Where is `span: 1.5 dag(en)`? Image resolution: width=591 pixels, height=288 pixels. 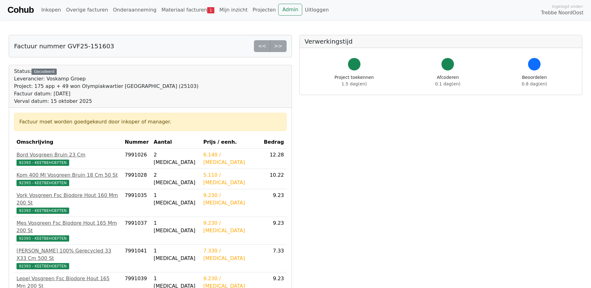 span: 1.5 dag(en) is located at coordinates (354, 84).